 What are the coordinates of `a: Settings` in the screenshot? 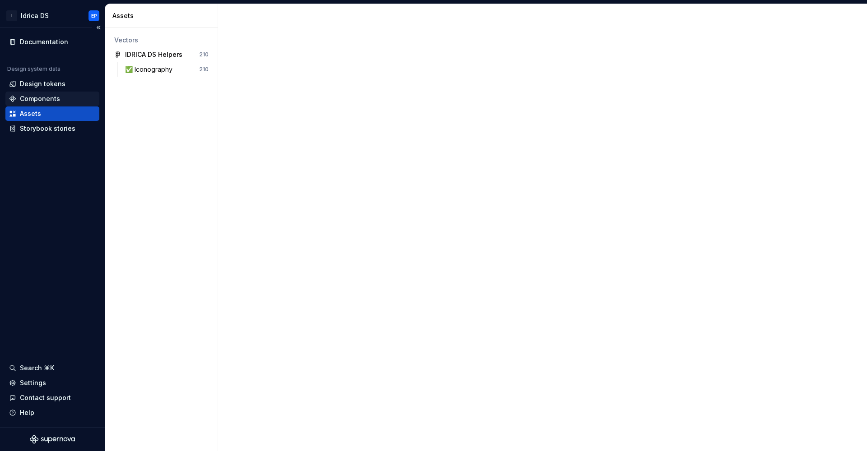 It's located at (52, 383).